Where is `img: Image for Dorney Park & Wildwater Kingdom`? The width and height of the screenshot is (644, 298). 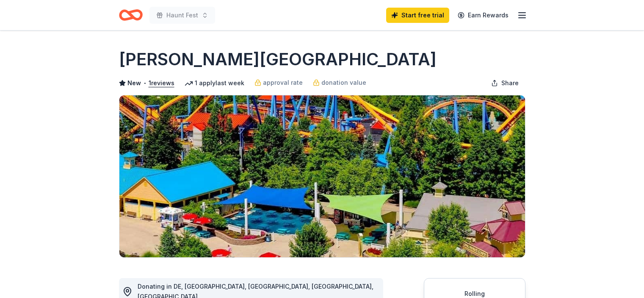
img: Image for Dorney Park & Wildwater Kingdom is located at coordinates (322, 176).